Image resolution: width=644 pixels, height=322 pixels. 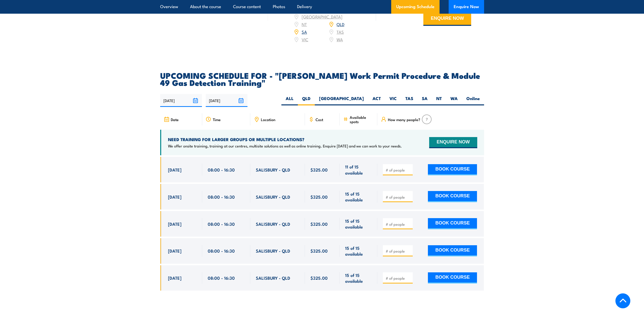 I want to click on label: VIC, so click(x=393, y=100).